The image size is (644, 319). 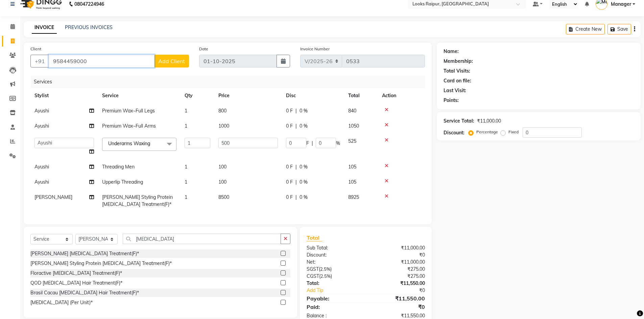 What do you see at coordinates (313, 95) in the screenshot?
I see `th: Disc` at bounding box center [313, 95].